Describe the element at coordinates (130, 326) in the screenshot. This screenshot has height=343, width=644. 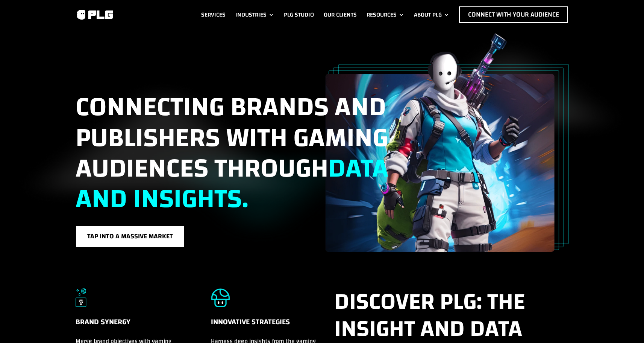
I see `h5: Brand Synergy` at that location.